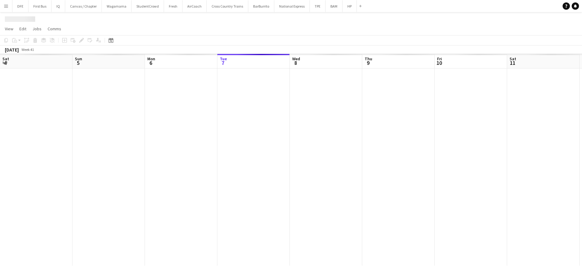 The height and width of the screenshot is (276, 582). I want to click on span: Thu, so click(368, 59).